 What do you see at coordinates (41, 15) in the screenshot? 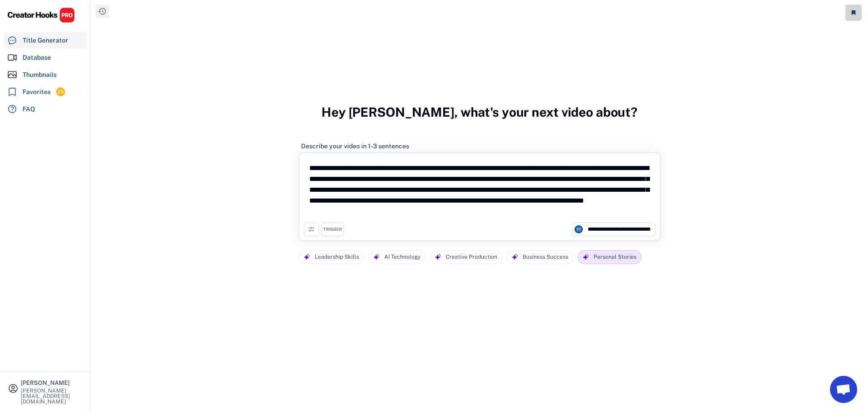
I see `img: CHPRO%20Logo.svg` at bounding box center [41, 15].